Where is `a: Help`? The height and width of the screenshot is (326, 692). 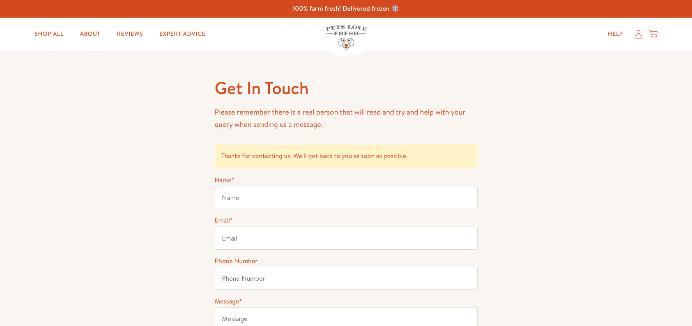 a: Help is located at coordinates (616, 34).